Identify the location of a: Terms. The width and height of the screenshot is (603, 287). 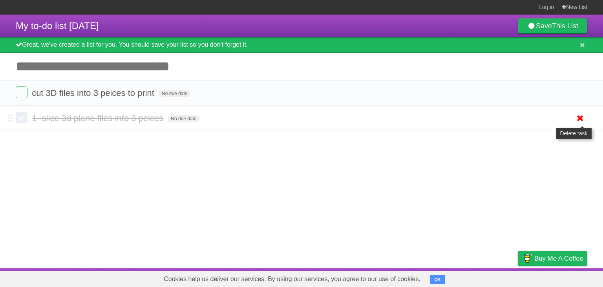
(489, 277).